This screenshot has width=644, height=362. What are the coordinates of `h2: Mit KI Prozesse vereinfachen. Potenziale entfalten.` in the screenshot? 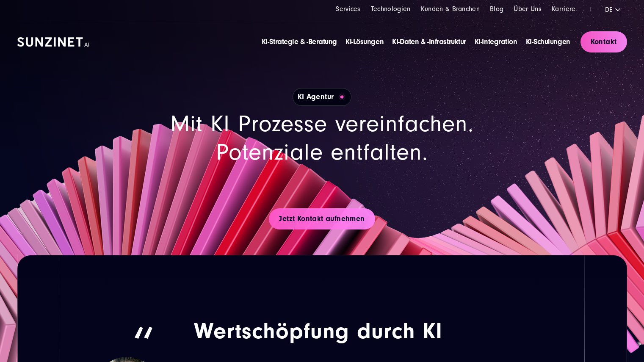 It's located at (322, 138).